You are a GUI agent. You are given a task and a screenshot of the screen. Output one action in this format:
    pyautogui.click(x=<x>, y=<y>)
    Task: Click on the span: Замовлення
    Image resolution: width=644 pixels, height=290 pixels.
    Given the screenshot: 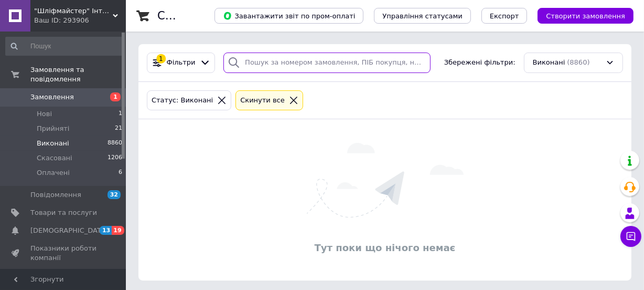 What is the action you would take?
    pyautogui.click(x=52, y=97)
    